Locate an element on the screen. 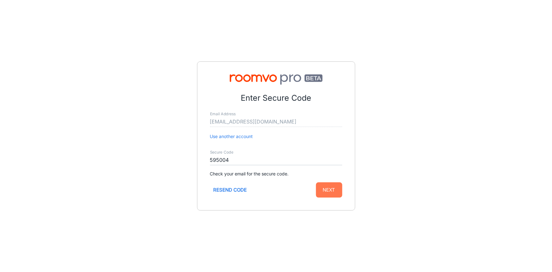 The height and width of the screenshot is (272, 552). input: myname@example.com is located at coordinates (276, 122).